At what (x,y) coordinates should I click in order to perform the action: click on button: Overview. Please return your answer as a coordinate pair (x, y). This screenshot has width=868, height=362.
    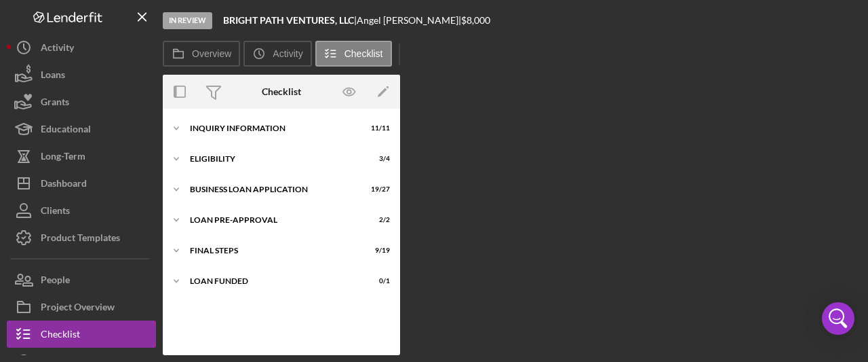
    Looking at the image, I should click on (201, 54).